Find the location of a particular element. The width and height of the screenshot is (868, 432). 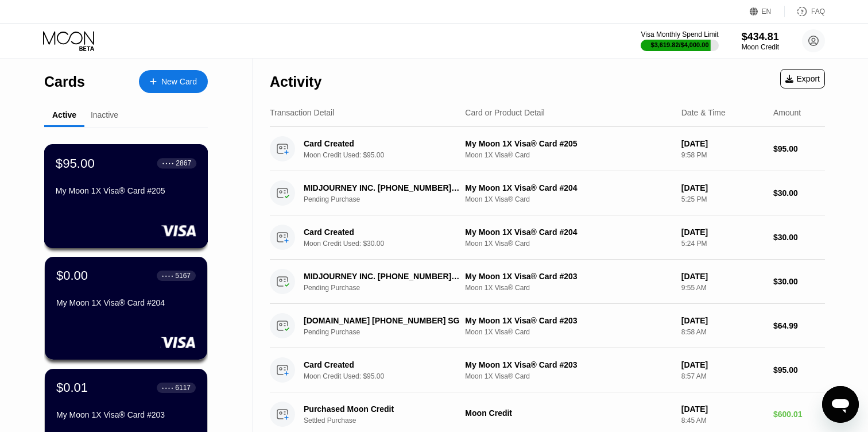

div: 8:45 AM is located at coordinates (723, 420).